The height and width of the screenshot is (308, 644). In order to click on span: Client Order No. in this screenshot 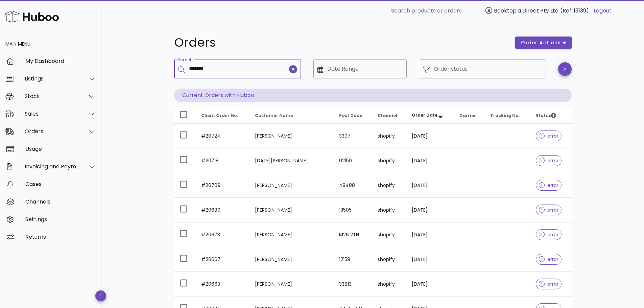, I will do `click(220, 115)`.